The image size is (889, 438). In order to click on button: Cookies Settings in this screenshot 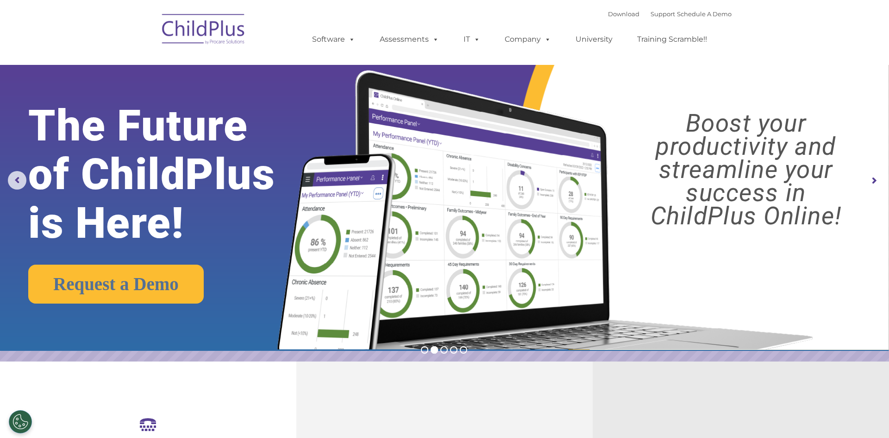, I will do `click(20, 422)`.